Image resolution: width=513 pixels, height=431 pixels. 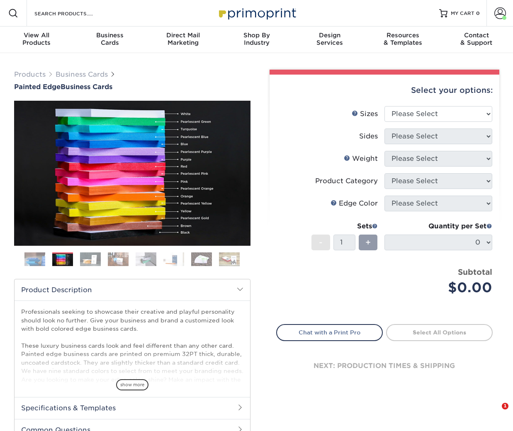 I want to click on div: $0.00, so click(x=441, y=288).